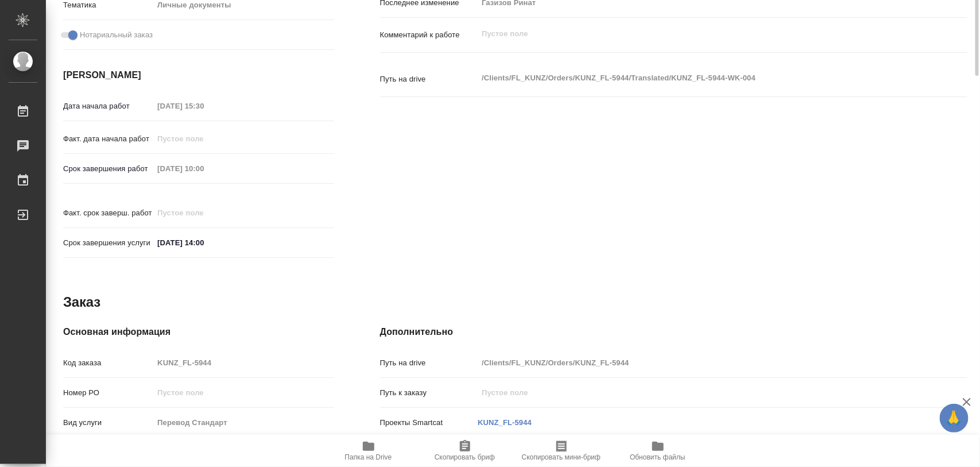 This screenshot has height=467, width=980. I want to click on h4: Основная информация, so click(199, 332).